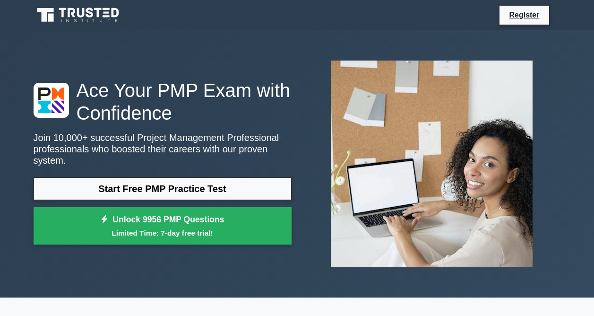 This screenshot has height=316, width=594. What do you see at coordinates (163, 226) in the screenshot?
I see `a: Unlock 9956 PMP QuestionsLimited Time: 7-day free trial!` at bounding box center [163, 226].